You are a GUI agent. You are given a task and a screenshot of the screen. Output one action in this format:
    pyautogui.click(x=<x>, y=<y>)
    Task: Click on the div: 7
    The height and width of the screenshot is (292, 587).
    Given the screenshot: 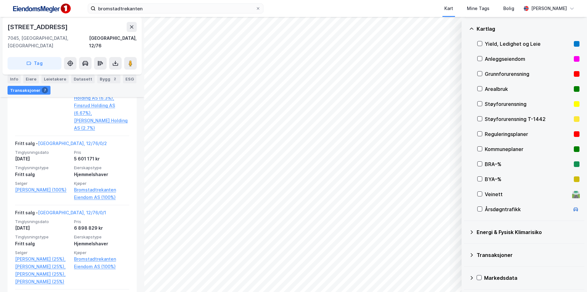 What is the action you would take?
    pyautogui.click(x=45, y=90)
    